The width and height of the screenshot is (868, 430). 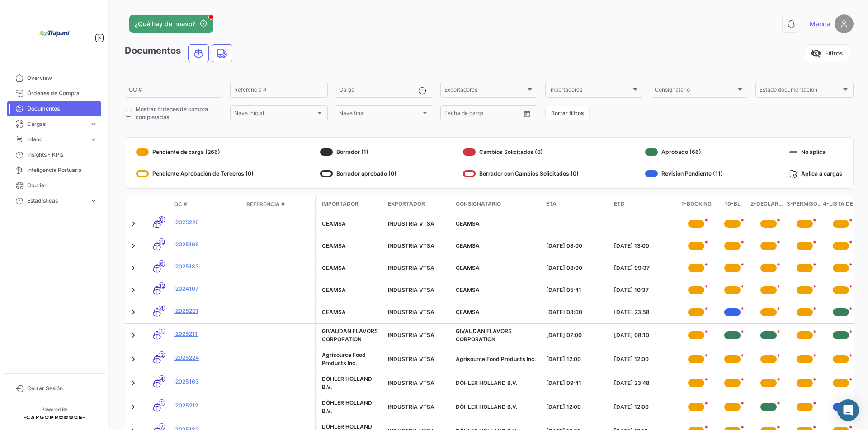 What do you see at coordinates (816, 53) in the screenshot?
I see `span: visibility_off` at bounding box center [816, 53].